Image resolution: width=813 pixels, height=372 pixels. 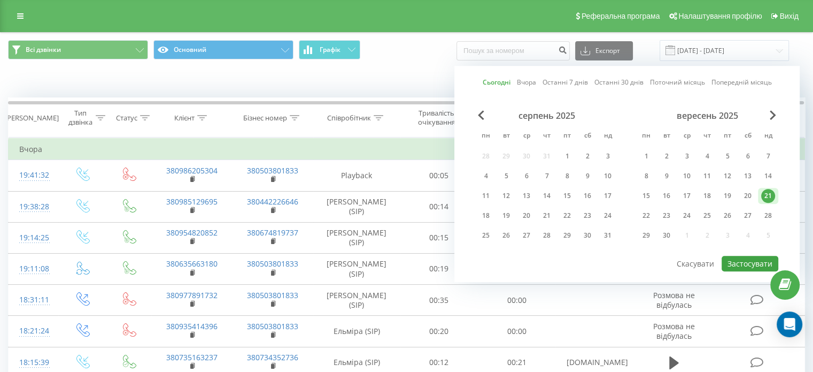 I want to click on div: пт 1 серп 2025 р., so click(x=567, y=156).